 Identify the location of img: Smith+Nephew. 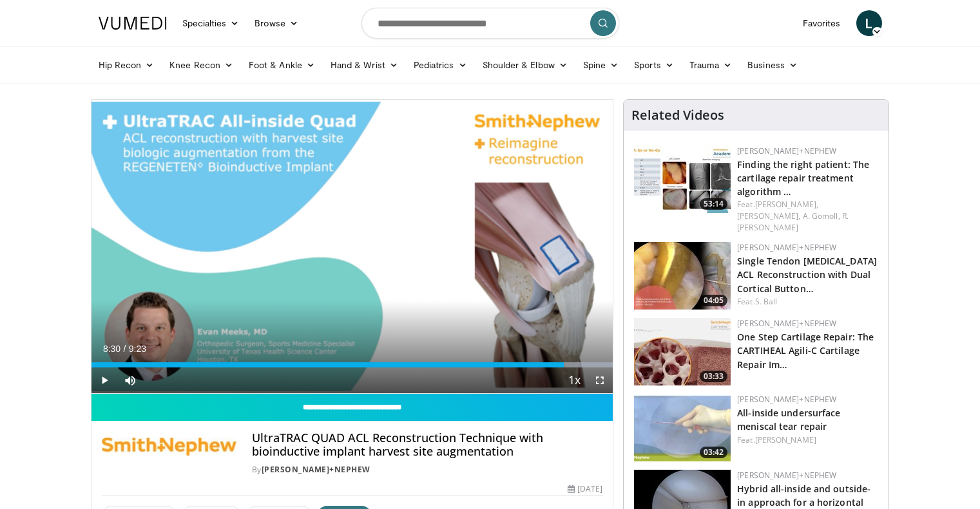
(168, 446).